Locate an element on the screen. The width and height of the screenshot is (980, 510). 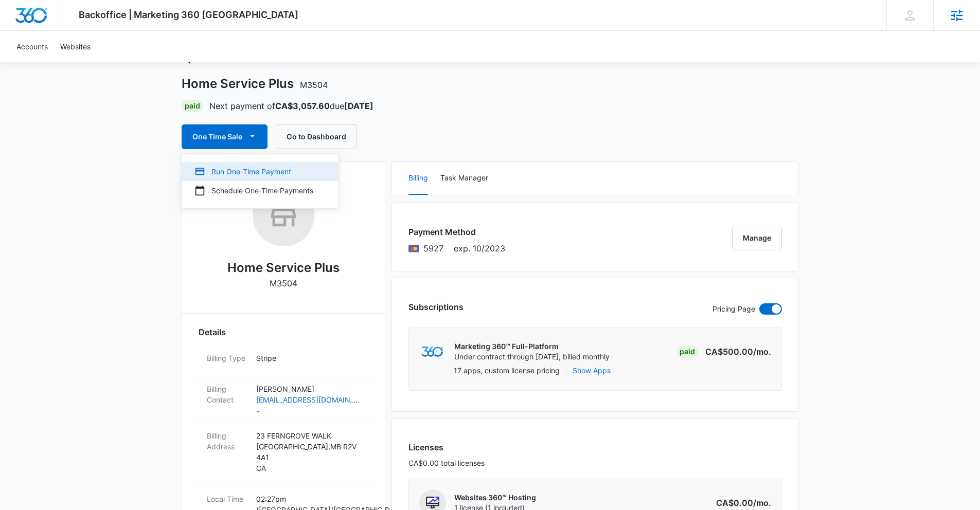
img: marketing360Logo is located at coordinates (432, 352).